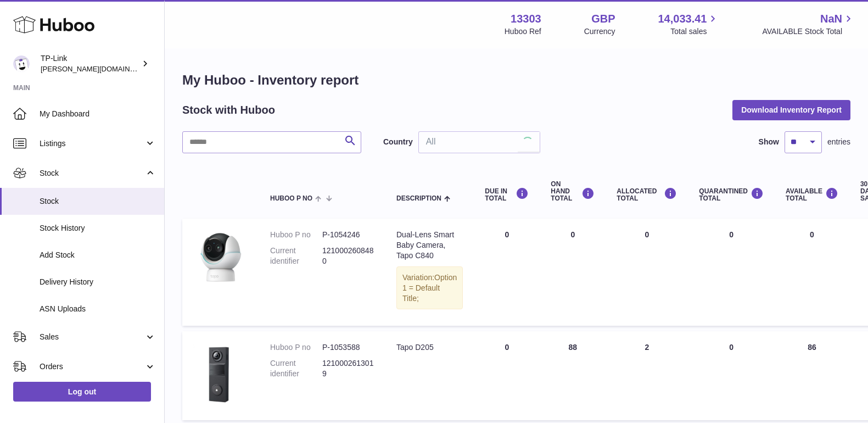 The width and height of the screenshot is (868, 423). Describe the element at coordinates (831, 19) in the screenshot. I see `span: NaN` at that location.